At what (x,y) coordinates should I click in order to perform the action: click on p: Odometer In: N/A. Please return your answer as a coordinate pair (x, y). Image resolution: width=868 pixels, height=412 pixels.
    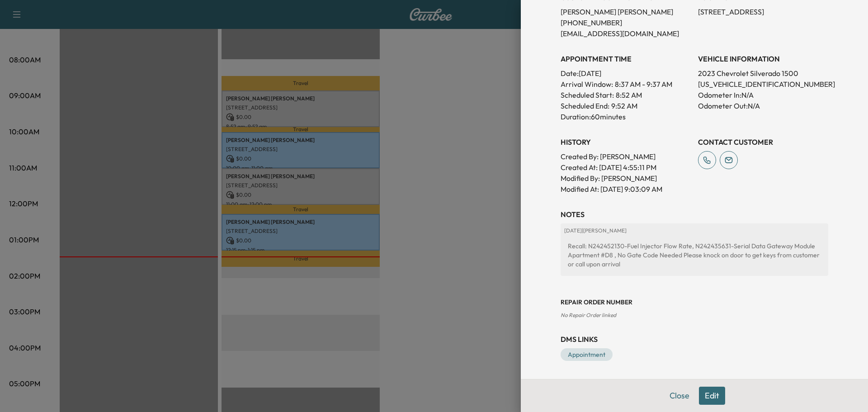
    Looking at the image, I should click on (763, 95).